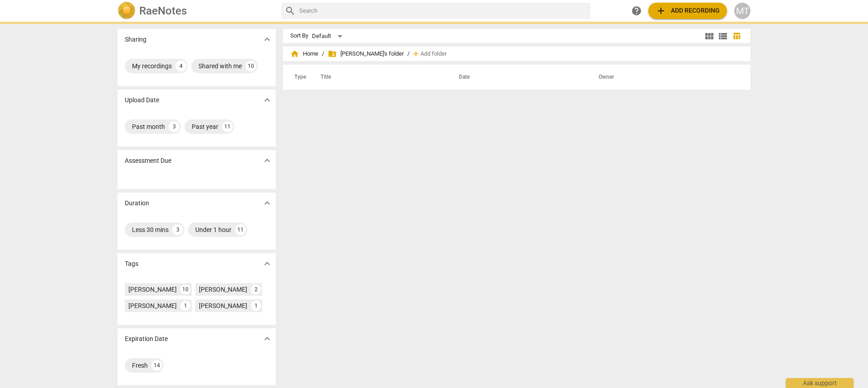  Describe the element at coordinates (332, 54) in the screenshot. I see `span: folder_shared` at that location.